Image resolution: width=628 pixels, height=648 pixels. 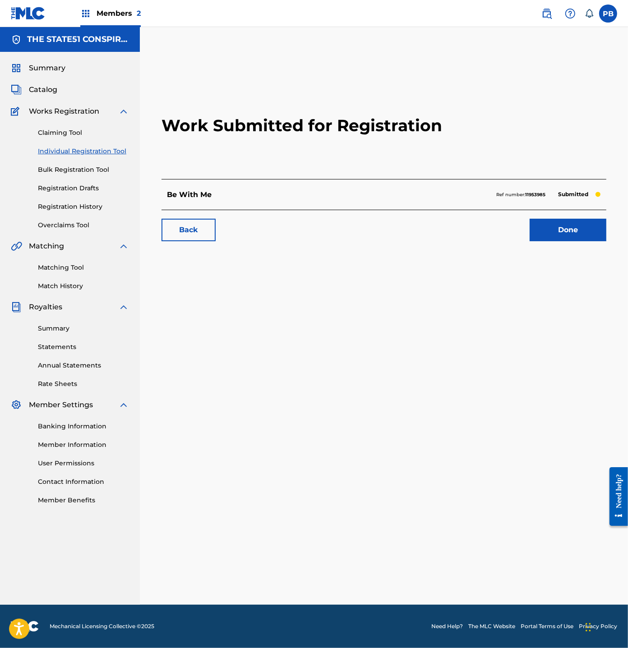 What do you see at coordinates (16, 90) in the screenshot?
I see `img: Catalog` at bounding box center [16, 90].